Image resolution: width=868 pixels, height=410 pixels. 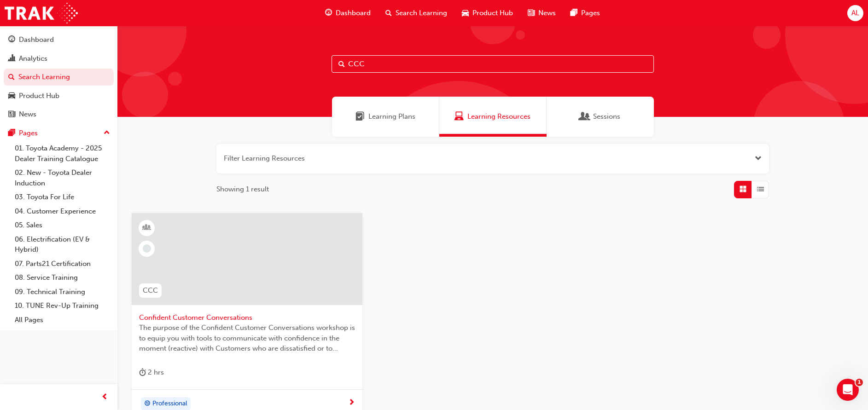 What do you see at coordinates (28, 133) in the screenshot?
I see `div: Pages` at bounding box center [28, 133].